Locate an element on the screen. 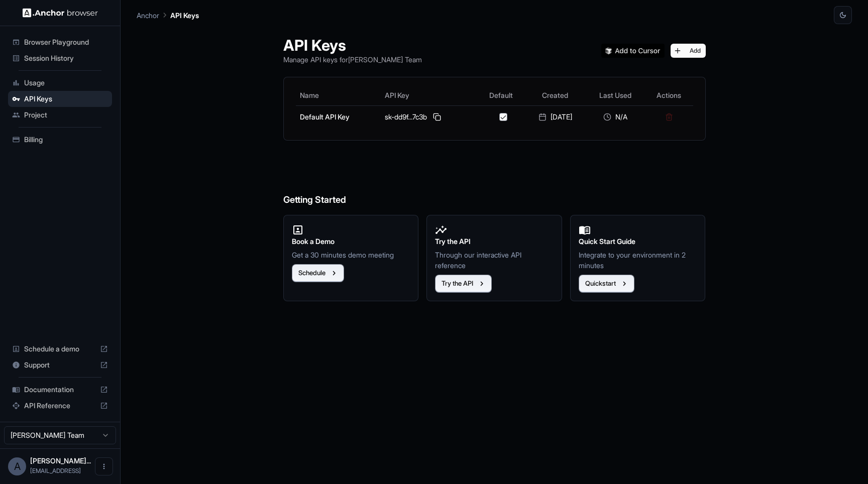 The height and width of the screenshot is (484, 868). span: Billing is located at coordinates (66, 139).